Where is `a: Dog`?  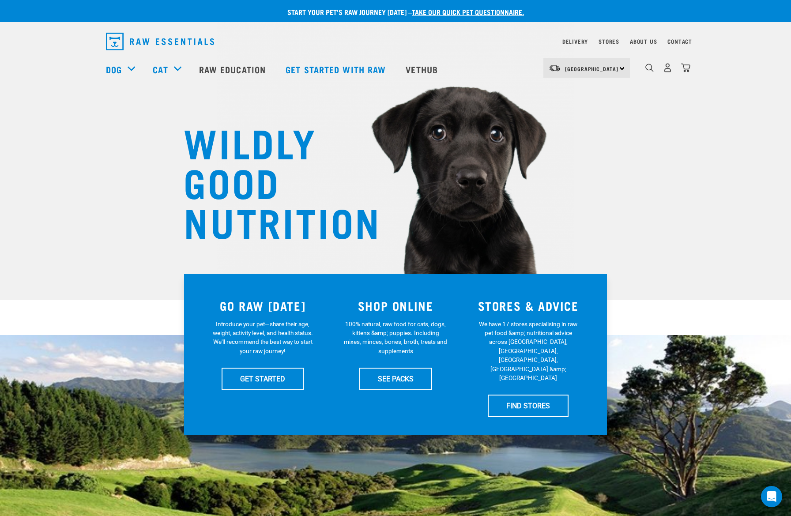
a: Dog is located at coordinates (114, 69).